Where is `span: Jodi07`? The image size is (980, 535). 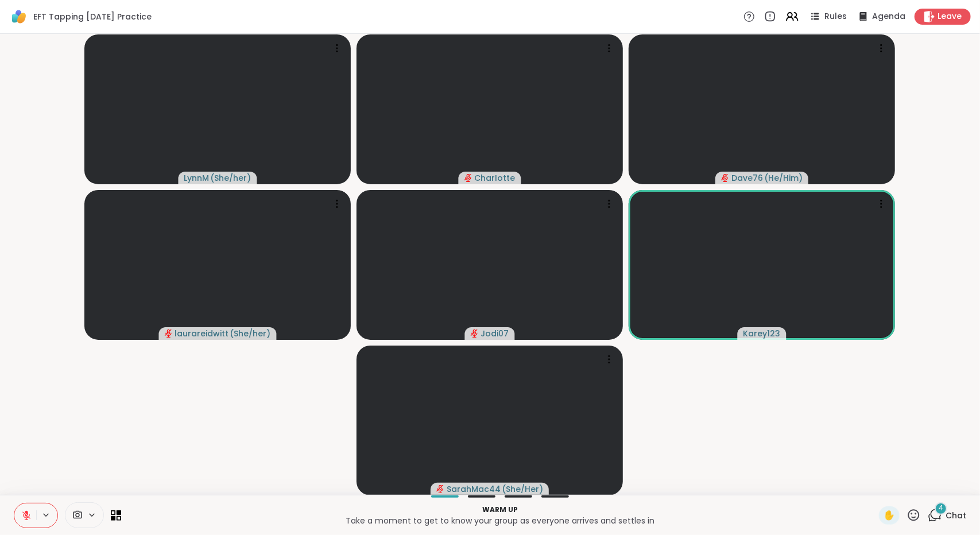
span: Jodi07 is located at coordinates (495, 333).